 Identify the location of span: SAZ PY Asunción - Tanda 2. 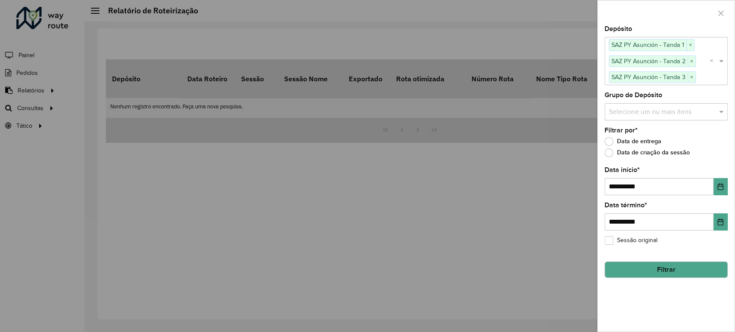
(649, 61).